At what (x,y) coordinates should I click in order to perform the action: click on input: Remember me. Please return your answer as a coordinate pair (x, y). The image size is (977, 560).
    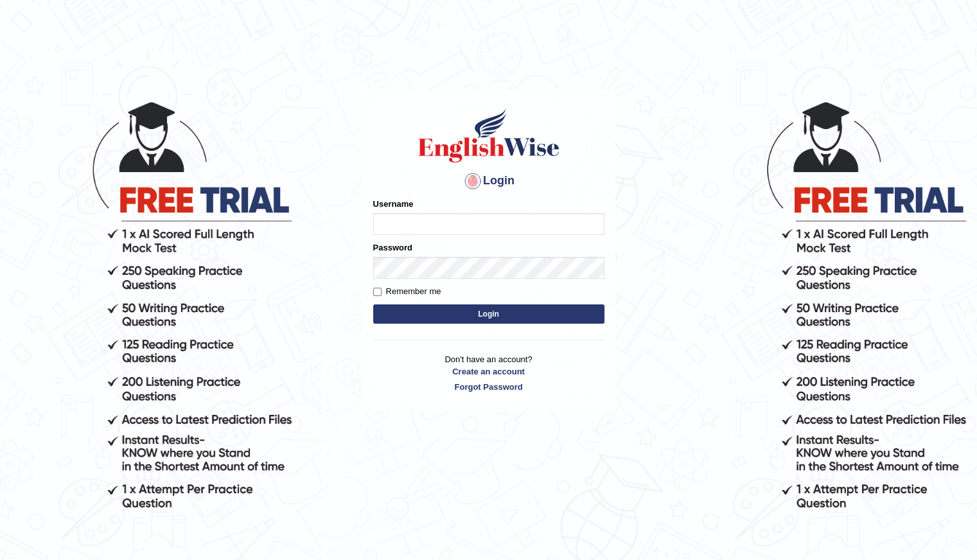
    Looking at the image, I should click on (377, 292).